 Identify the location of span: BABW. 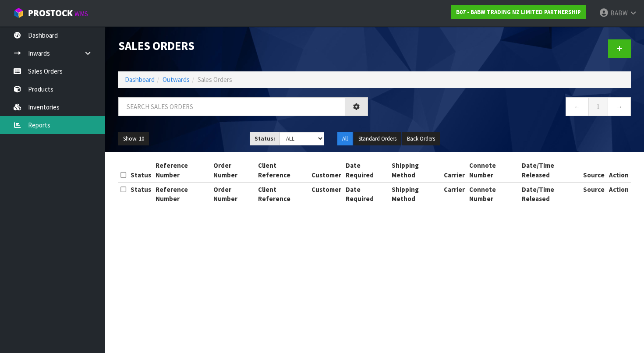
(619, 12).